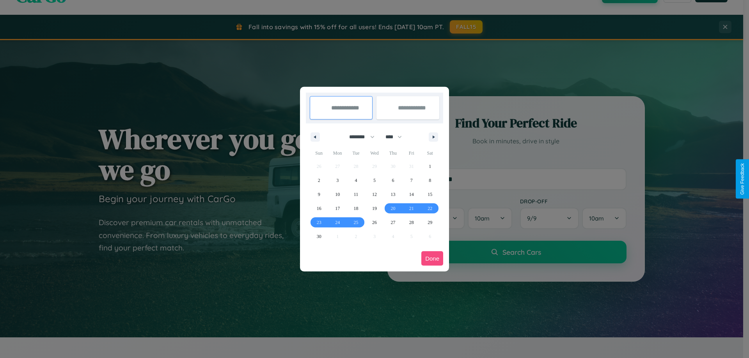  What do you see at coordinates (356, 181) in the screenshot?
I see `button: 4` at bounding box center [356, 181].